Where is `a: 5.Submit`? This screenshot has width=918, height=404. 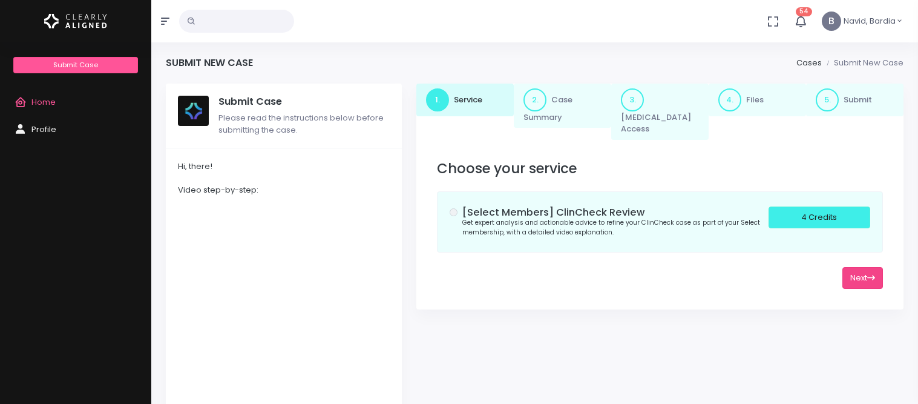
a: 5.Submit is located at coordinates (855, 100).